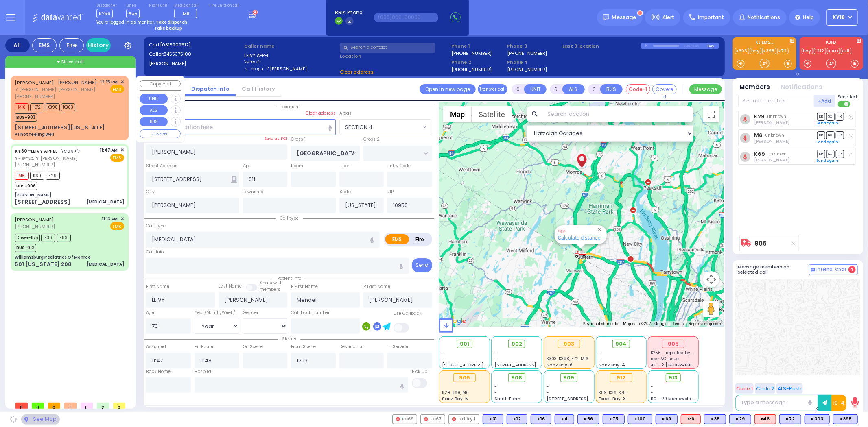  I want to click on div: K72, so click(790, 420).